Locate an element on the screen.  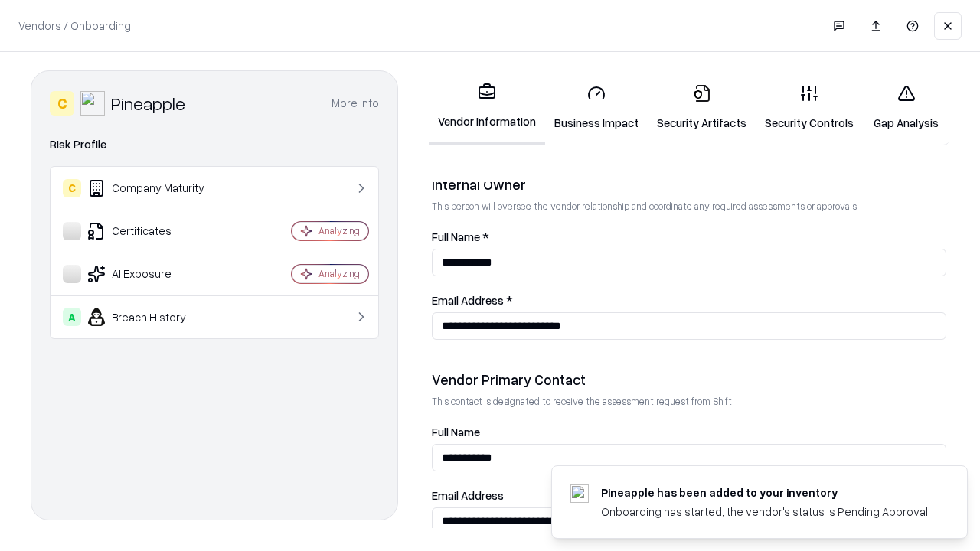
div: AI Exposure is located at coordinates (154, 275).